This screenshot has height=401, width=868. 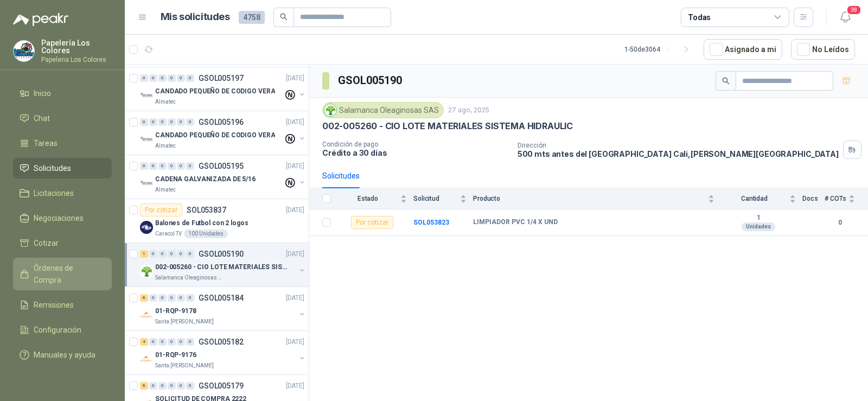 What do you see at coordinates (77, 46) in the screenshot?
I see `p: Papelería Los Colores` at bounding box center [77, 46].